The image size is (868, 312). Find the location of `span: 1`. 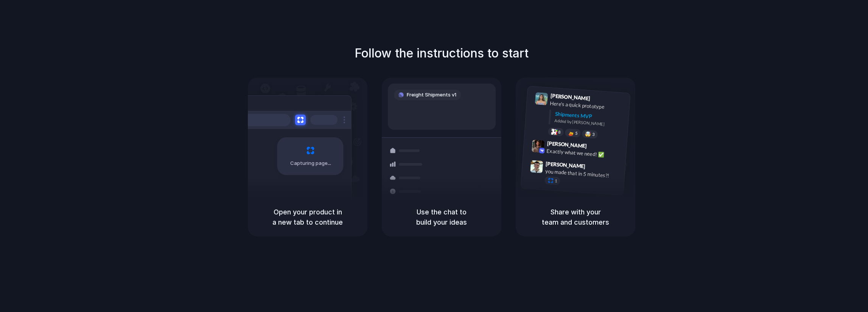

span: 1 is located at coordinates (556, 181).